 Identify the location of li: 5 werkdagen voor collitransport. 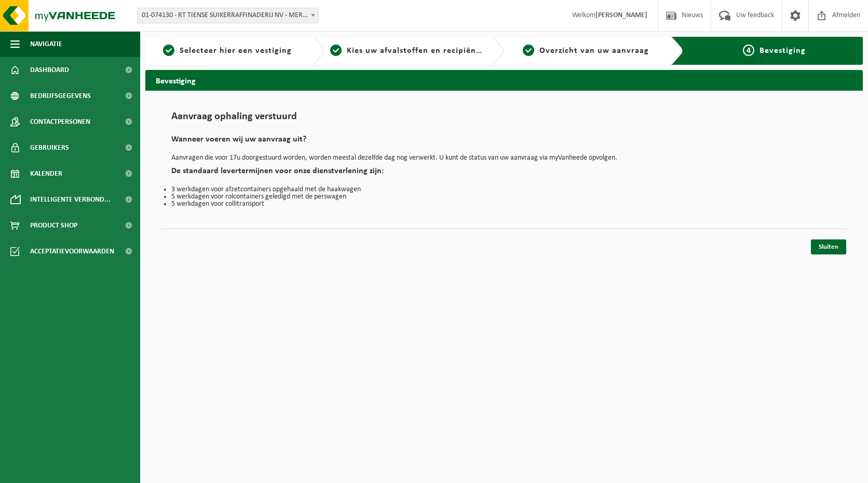
(504, 205).